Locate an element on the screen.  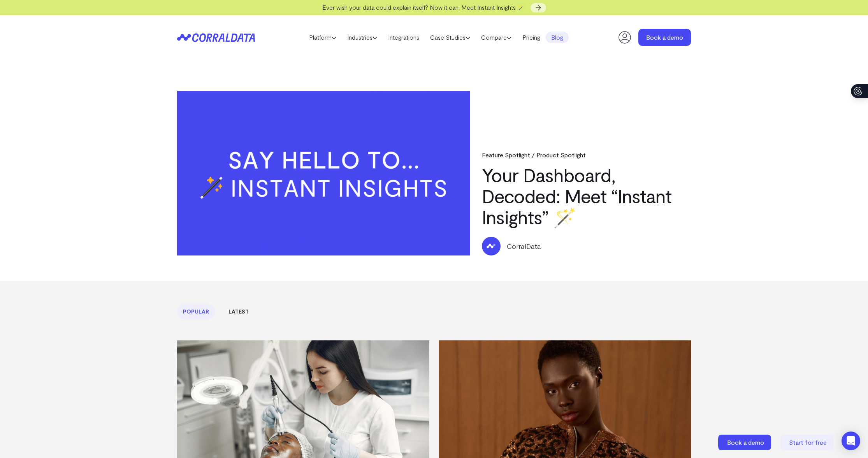
a: Your Dashboard, Decoded: Meet “Instant Insights” 🪄 is located at coordinates (577, 196).